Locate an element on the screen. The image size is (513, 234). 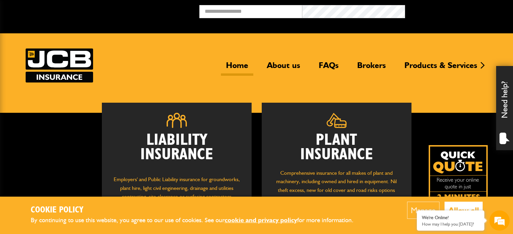
p: Employers' and Public Liability insurance for groundworks, plant hire, light civil engineering, d... is located at coordinates (177, 192).